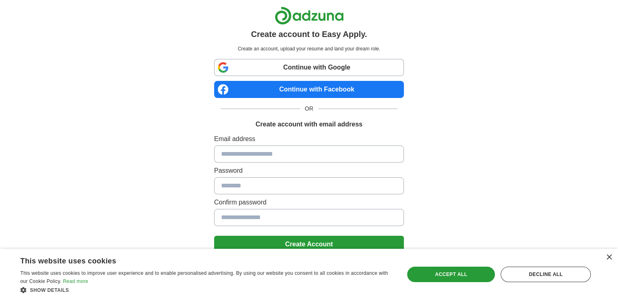  Describe the element at coordinates (76, 281) in the screenshot. I see `a: Read more, opens a new window` at that location.